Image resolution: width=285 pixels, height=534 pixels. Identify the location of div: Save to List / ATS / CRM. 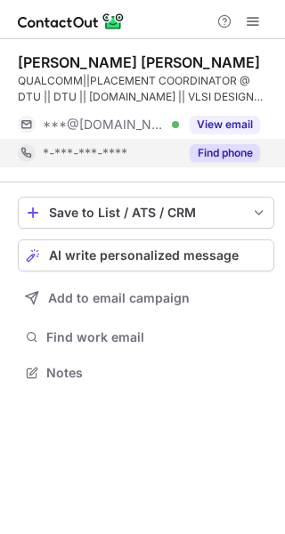
(146, 213).